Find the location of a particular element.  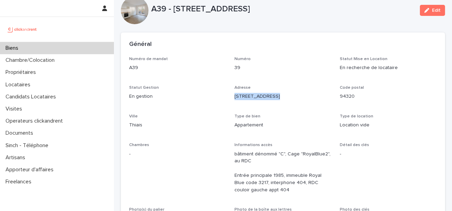

span: Informations accès is located at coordinates (254, 145).